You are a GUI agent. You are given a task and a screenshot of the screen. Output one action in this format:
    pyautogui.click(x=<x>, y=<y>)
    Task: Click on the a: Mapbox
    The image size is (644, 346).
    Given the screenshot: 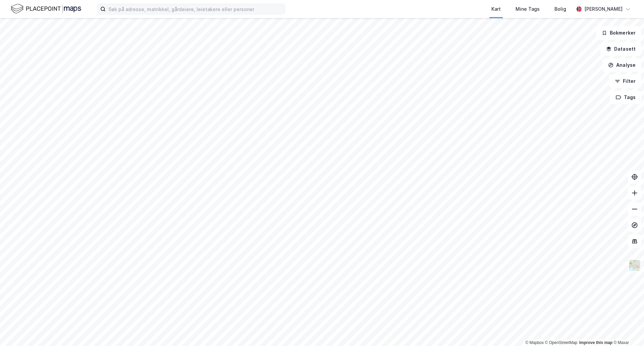 What is the action you would take?
    pyautogui.click(x=534, y=343)
    